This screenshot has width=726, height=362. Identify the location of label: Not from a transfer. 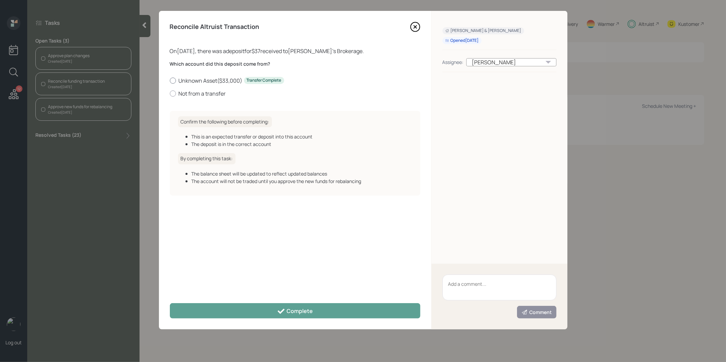
(295, 94).